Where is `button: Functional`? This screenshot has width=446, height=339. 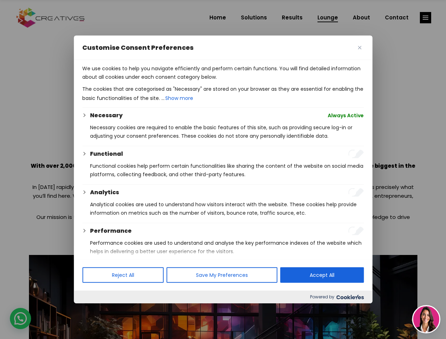
button: Functional is located at coordinates (106, 154).